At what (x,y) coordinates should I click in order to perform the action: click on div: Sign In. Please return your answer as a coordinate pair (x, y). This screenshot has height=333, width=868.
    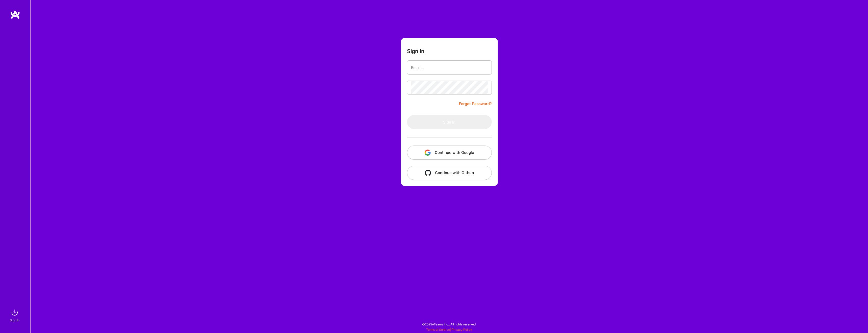
    Looking at the image, I should click on (14, 320).